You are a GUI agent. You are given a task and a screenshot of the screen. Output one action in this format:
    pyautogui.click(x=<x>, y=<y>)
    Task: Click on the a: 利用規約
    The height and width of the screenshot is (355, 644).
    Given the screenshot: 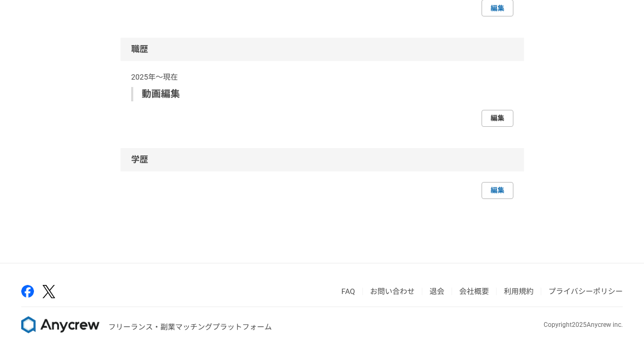 What is the action you would take?
    pyautogui.click(x=519, y=291)
    